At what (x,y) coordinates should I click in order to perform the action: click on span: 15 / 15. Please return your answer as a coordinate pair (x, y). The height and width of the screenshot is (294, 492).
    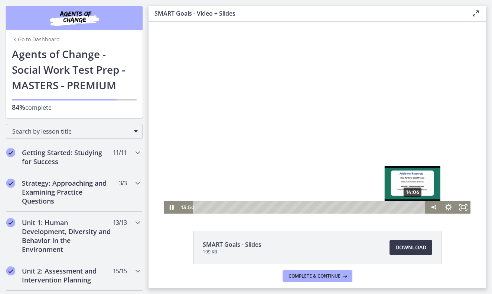
    Looking at the image, I should click on (120, 270).